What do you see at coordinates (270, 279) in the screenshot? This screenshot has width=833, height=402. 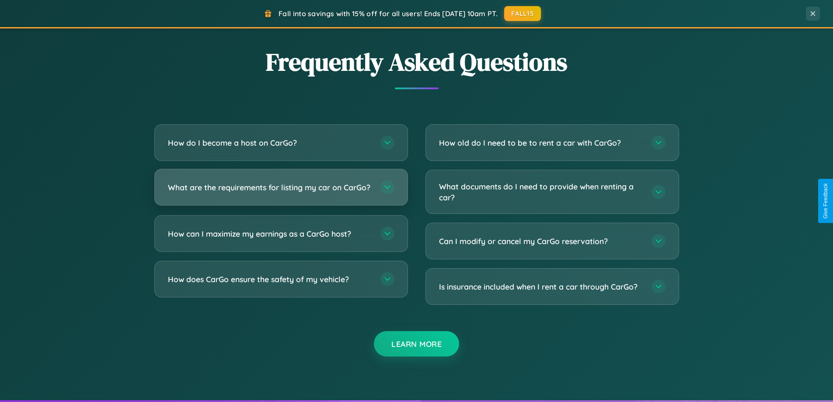 I see `h3: How does CarGo ensure the safety of my vehicle?` at bounding box center [270, 279].